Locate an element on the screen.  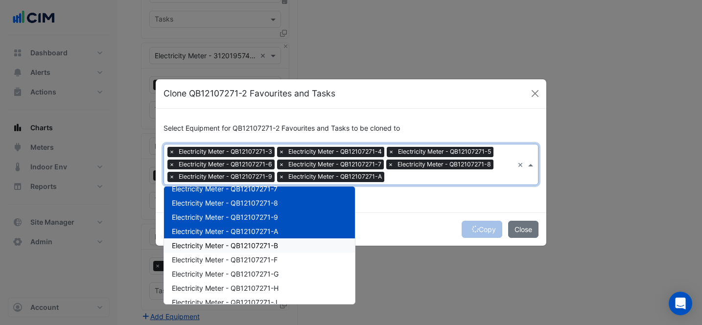
span: Electricity Meter - QB12107271-4 is located at coordinates (335, 152).